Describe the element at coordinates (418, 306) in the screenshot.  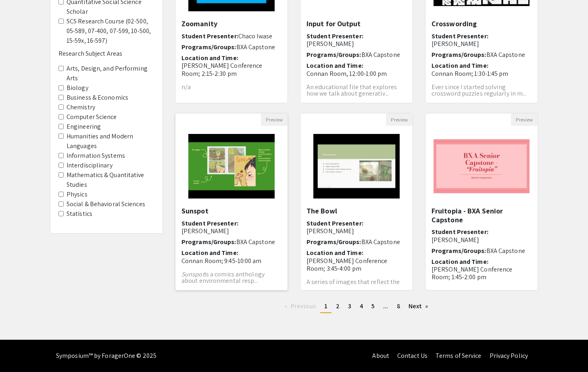
I see `a: Next page` at that location.